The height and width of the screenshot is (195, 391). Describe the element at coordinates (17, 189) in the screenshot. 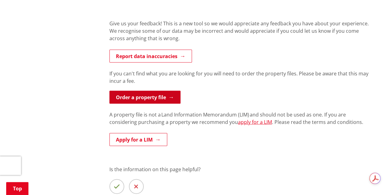

I see `a: Top` at that location.